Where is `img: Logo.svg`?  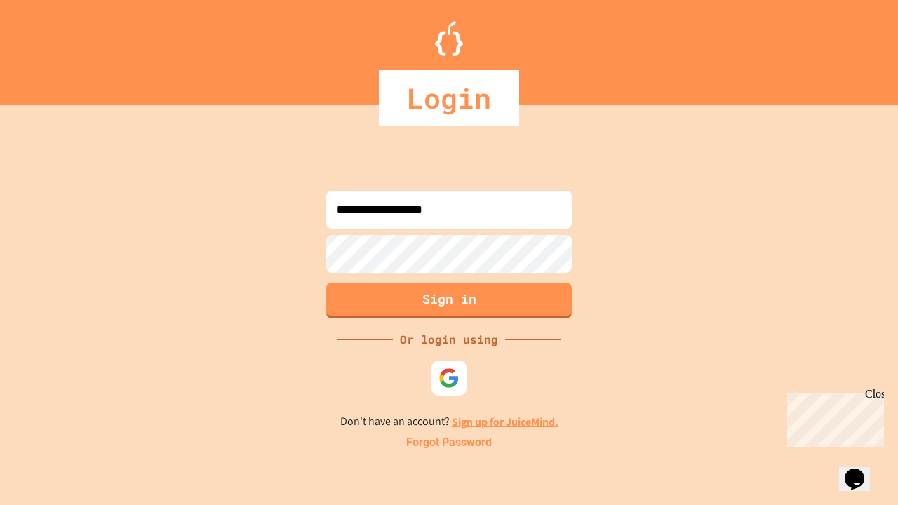
img: Logo.svg is located at coordinates (449, 39).